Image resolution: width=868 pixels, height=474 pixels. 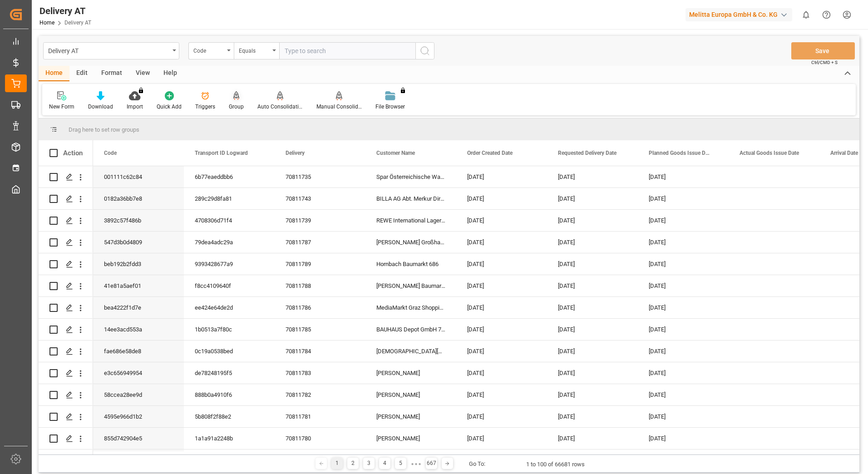 What do you see at coordinates (47, 23) in the screenshot?
I see `a: Home` at bounding box center [47, 23].